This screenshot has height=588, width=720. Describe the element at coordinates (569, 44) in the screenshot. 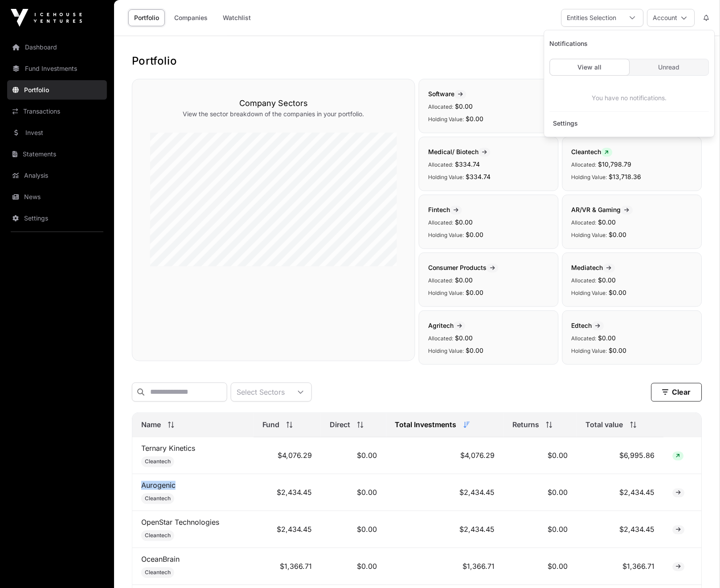

I see `span: Notifications` at that location.